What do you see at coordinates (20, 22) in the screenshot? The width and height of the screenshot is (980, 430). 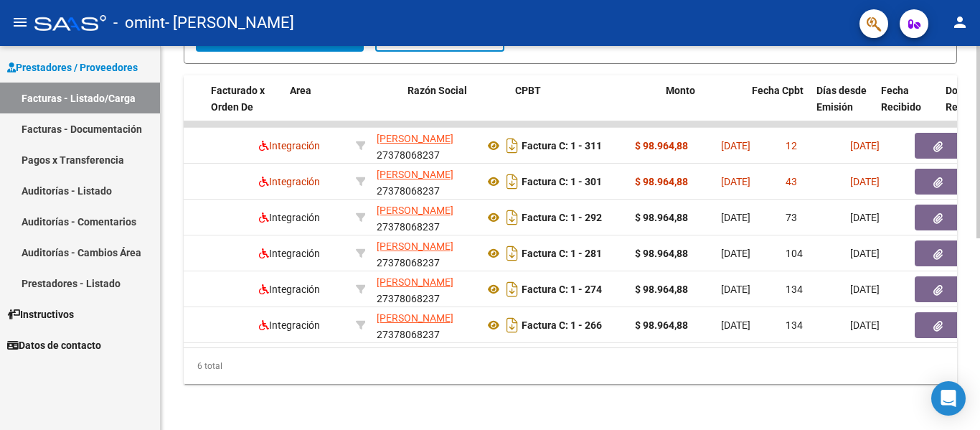 I see `mat-icon: menu` at bounding box center [20, 22].